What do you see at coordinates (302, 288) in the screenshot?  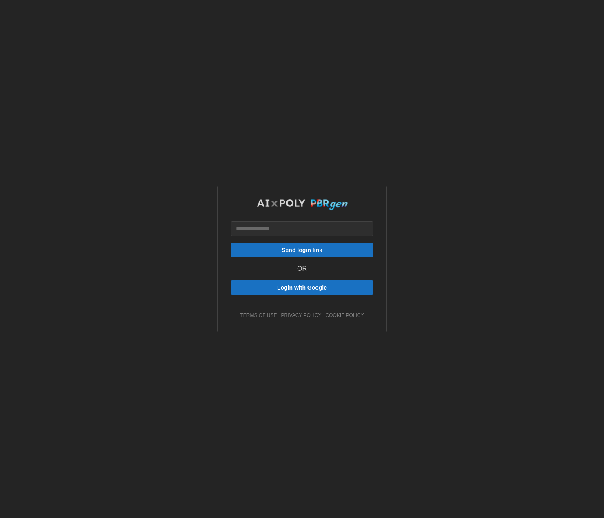 I see `button: Login with Google` at bounding box center [302, 288].